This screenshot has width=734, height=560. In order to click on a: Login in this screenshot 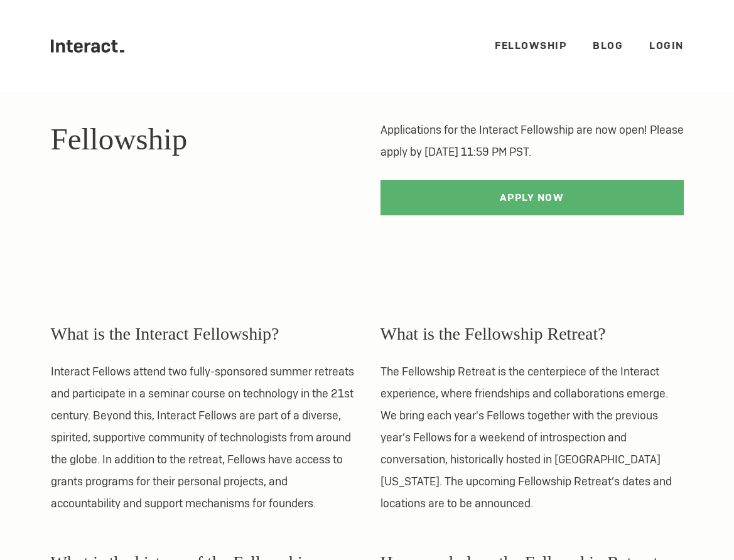, I will do `click(666, 45)`.